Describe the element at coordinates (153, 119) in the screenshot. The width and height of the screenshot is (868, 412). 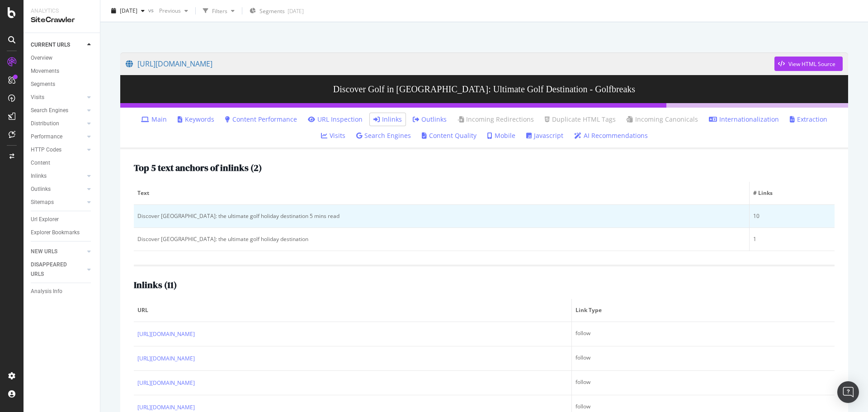
I see `a: Main` at that location.